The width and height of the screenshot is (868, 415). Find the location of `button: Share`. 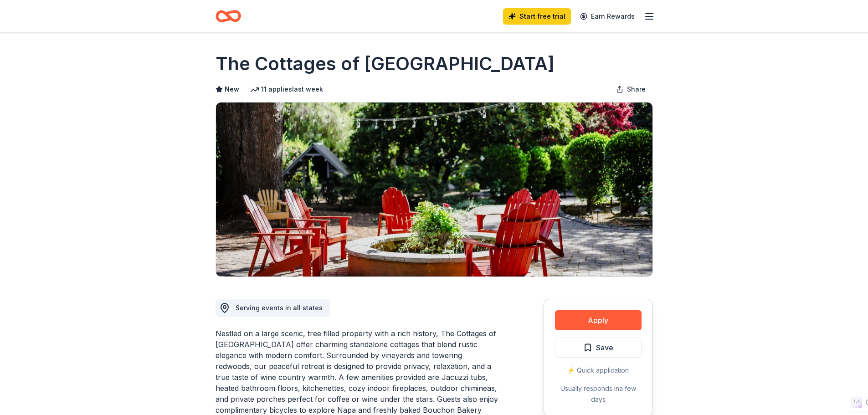

button: Share is located at coordinates (631, 90).